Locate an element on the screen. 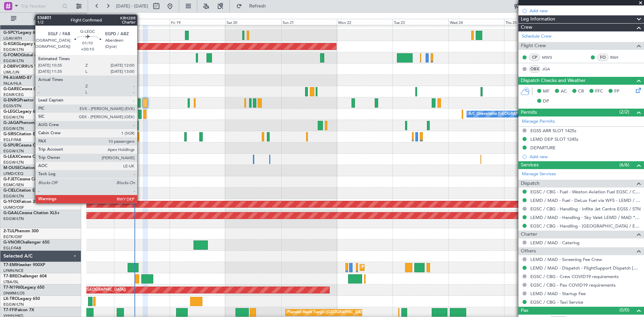  a: T7-N1960Legacy 650 is located at coordinates (24, 288).